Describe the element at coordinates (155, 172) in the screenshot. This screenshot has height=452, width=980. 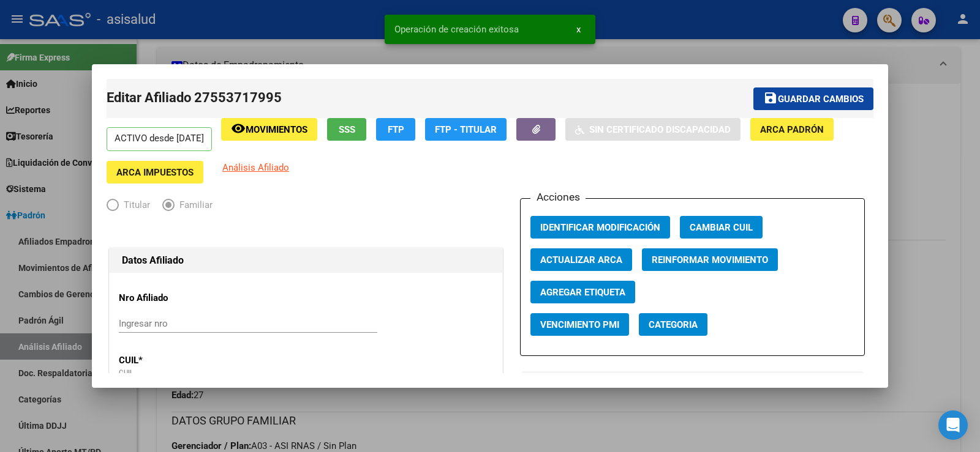
I see `button: ARCA Impuestos` at that location.